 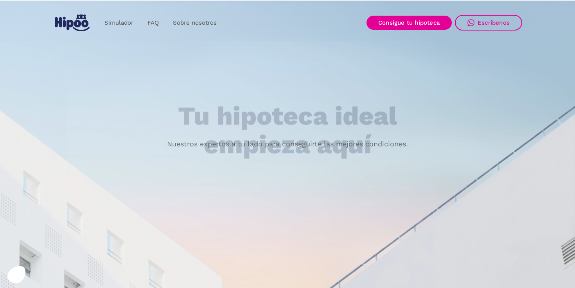 What do you see at coordinates (493, 23) in the screenshot?
I see `div: Escríbenos` at bounding box center [493, 23].